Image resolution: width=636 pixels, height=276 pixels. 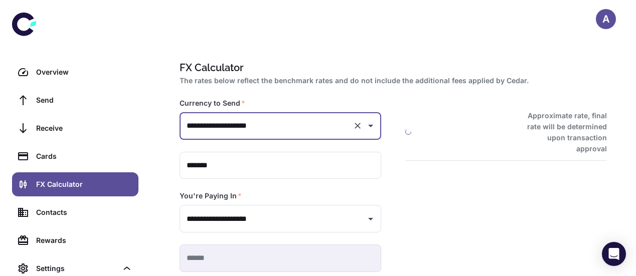 I want to click on button: A, so click(x=606, y=19).